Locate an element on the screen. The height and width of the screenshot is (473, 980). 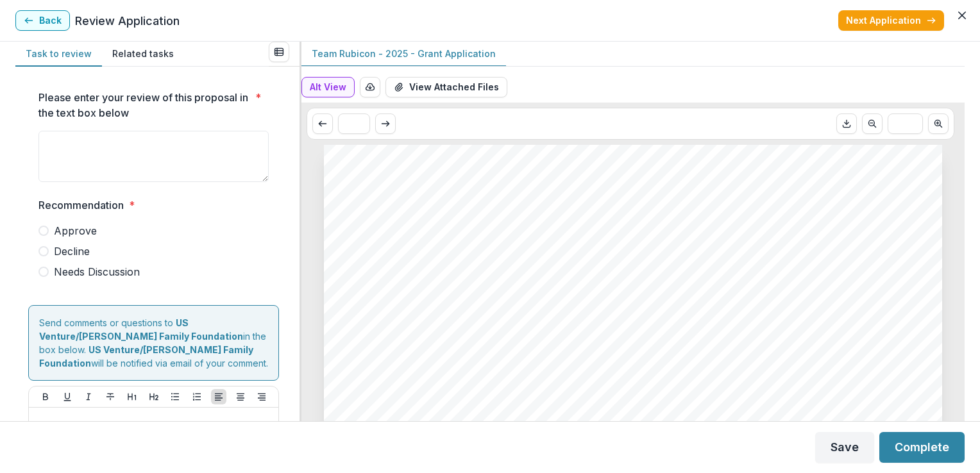
p: Team Rubicon - 2025 - Grant Application is located at coordinates (403, 53).